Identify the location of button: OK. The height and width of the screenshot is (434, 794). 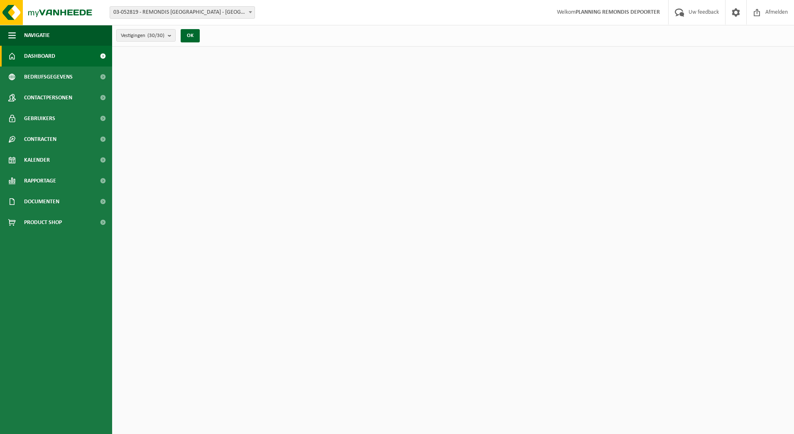
(190, 36).